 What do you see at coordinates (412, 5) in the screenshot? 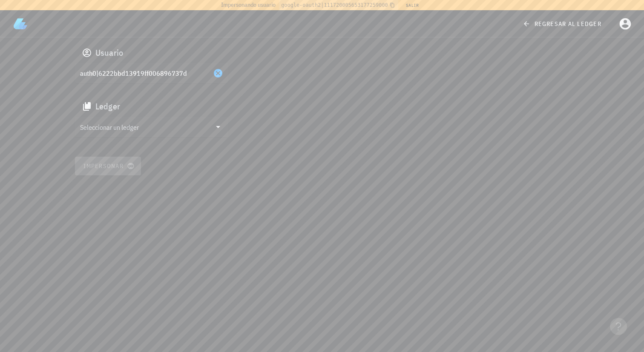
I see `button: Salir` at bounding box center [412, 5].